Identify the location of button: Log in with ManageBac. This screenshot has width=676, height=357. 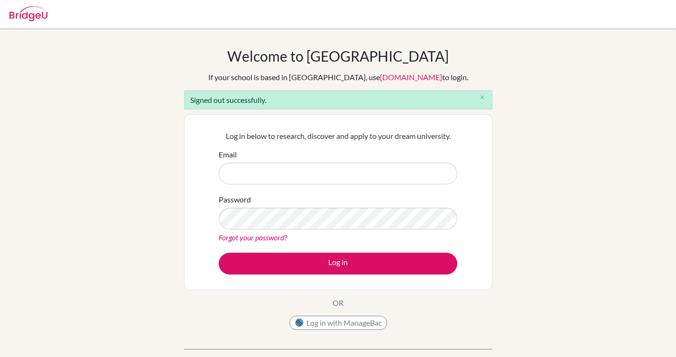
(338, 323).